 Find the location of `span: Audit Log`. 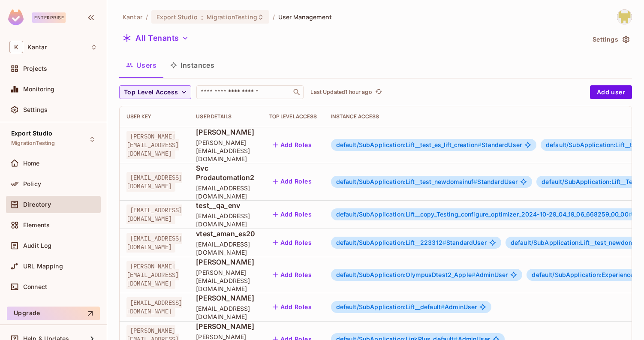

span: Audit Log is located at coordinates (37, 246).